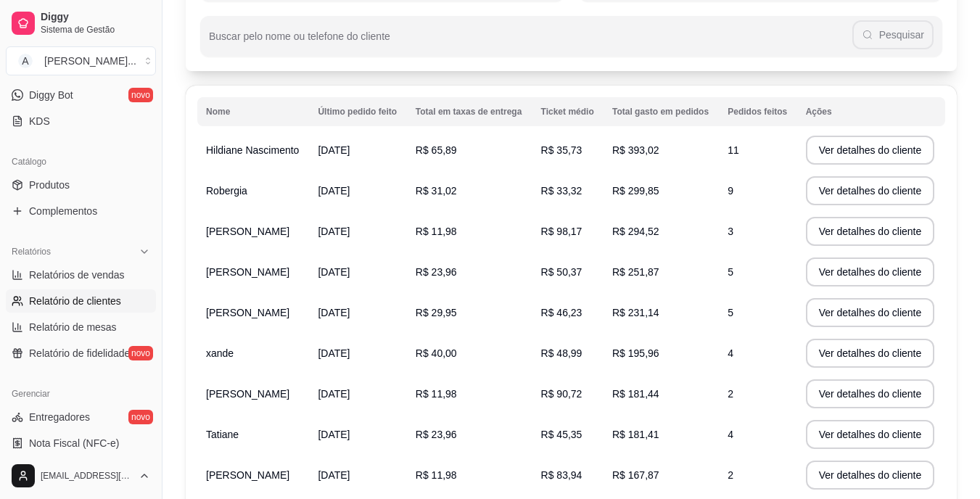 The height and width of the screenshot is (499, 980). What do you see at coordinates (74, 443) in the screenshot?
I see `span: Nota Fiscal (NFC-e)` at bounding box center [74, 443].